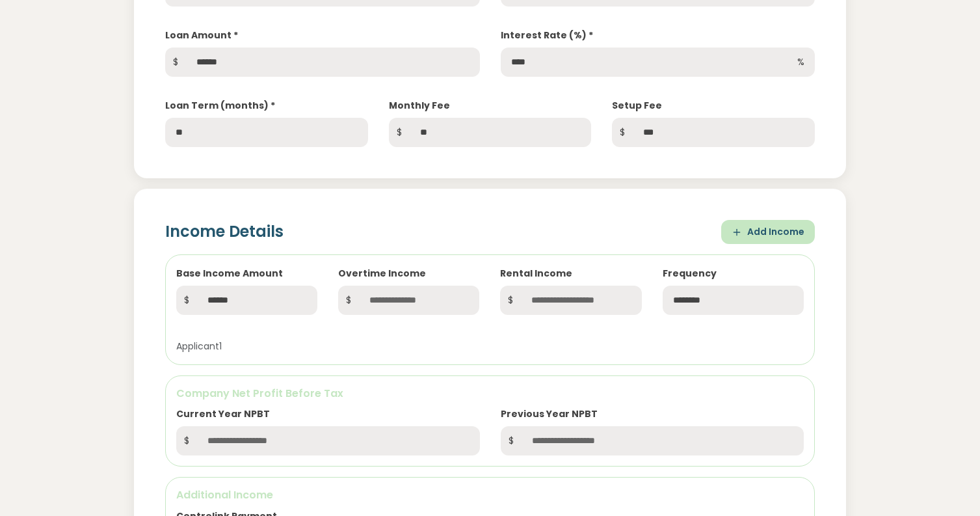 The image size is (980, 516). What do you see at coordinates (202, 35) in the screenshot?
I see `label: Loan Amount *` at bounding box center [202, 35].